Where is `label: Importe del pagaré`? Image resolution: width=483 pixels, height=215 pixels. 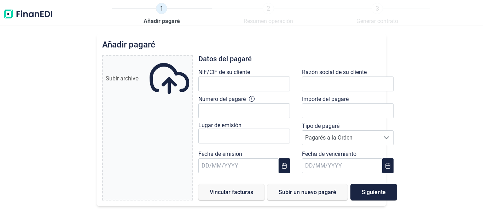
label: Importe del pagaré is located at coordinates (326, 99).